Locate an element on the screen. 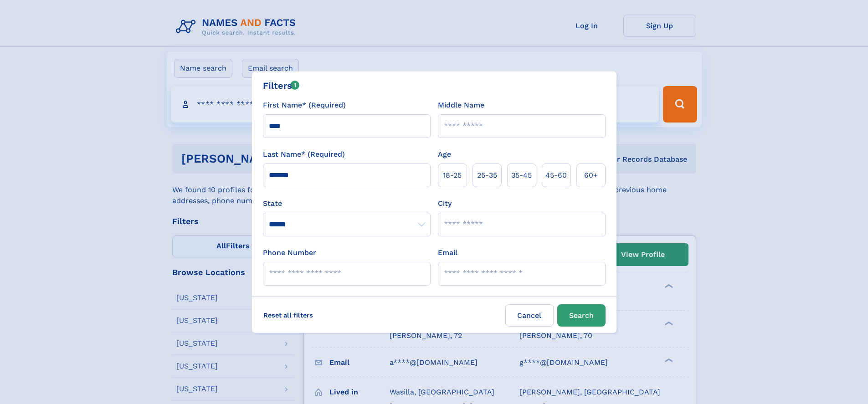 The image size is (868, 404). label: First Name* (Required) is located at coordinates (305, 105).